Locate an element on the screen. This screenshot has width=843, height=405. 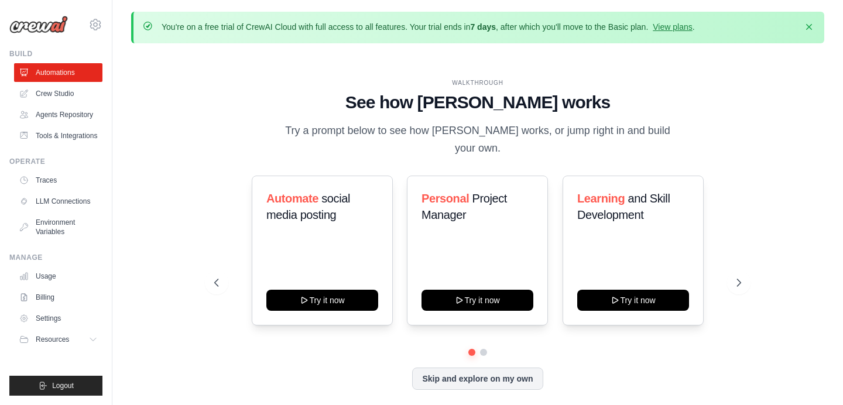
button: Resources is located at coordinates (58, 340).